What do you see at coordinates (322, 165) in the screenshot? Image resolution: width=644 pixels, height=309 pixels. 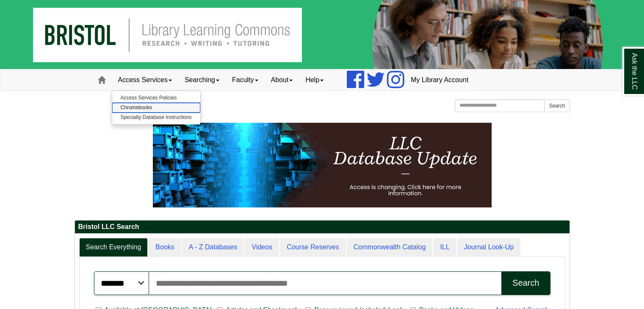 I see `img: HTML tutorial` at bounding box center [322, 165].